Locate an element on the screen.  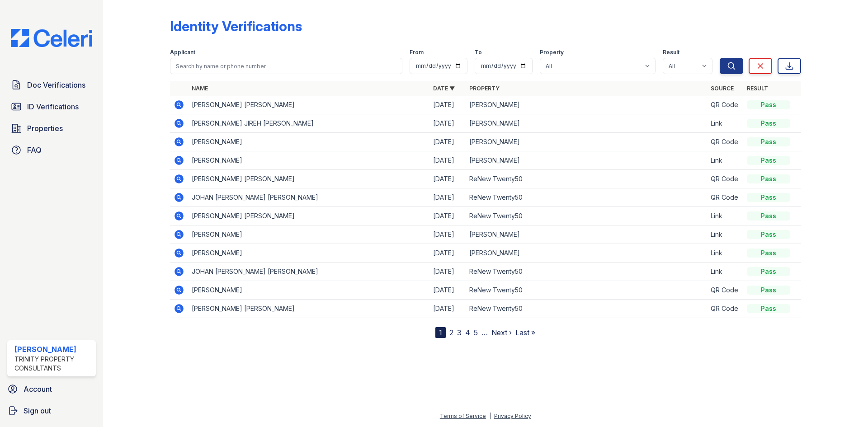
a: Date ▼ is located at coordinates (444, 88).